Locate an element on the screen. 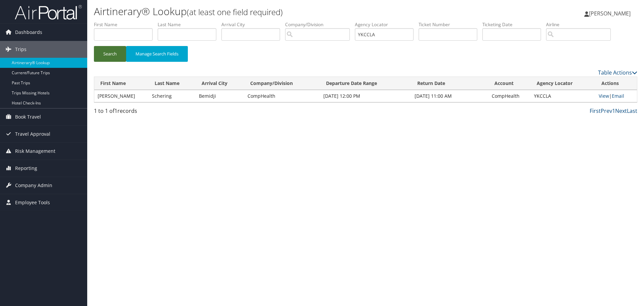 This screenshot has height=306, width=644. button: Manage Search Fields is located at coordinates (157, 53).